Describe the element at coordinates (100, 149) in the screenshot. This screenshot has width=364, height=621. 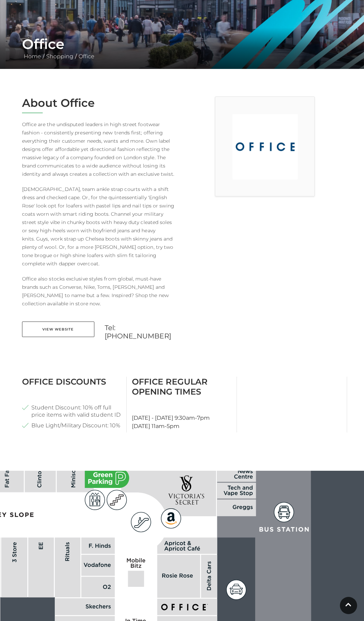
I see `p: Office are the undisputed leaders in high street footwear fashion - consistently presenting new t...` at that location.